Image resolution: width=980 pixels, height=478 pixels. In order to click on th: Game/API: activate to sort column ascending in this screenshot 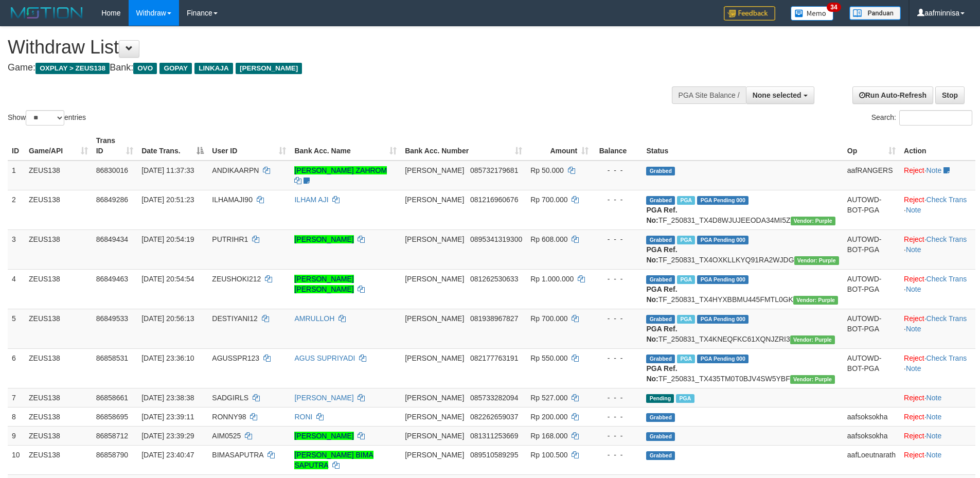, I will do `click(58, 146)`.